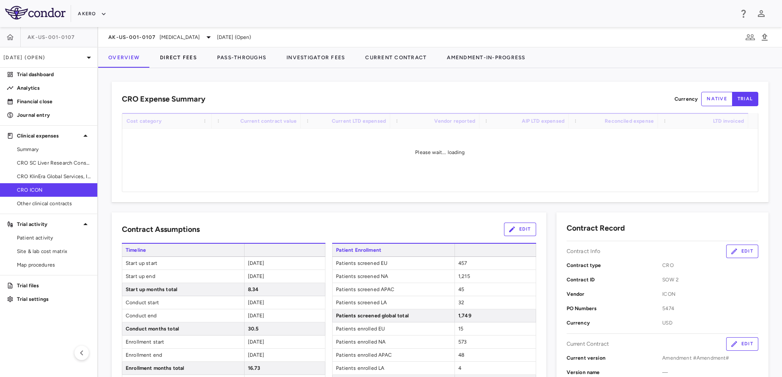 Image resolution: width=782 pixels, height=377 pixels. I want to click on p: Vendor, so click(615, 294).